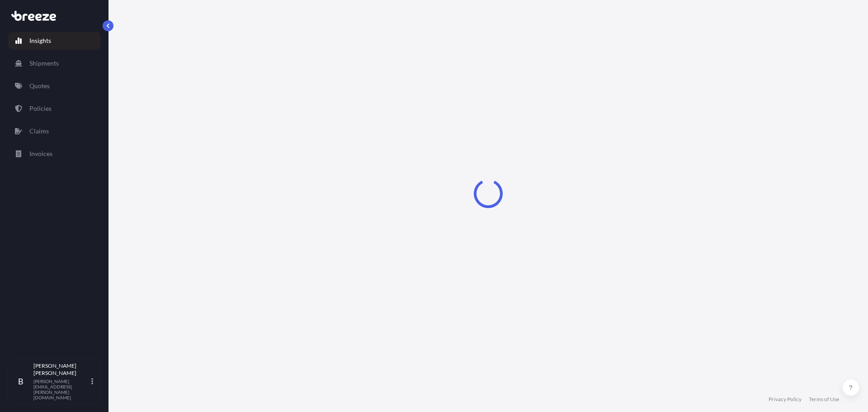 The width and height of the screenshot is (868, 412). I want to click on a: Shipments, so click(54, 64).